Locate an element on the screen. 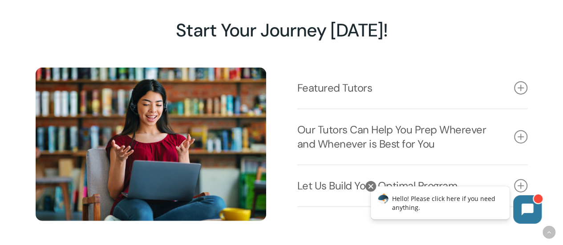 This screenshot has height=245, width=563. img: Avatar is located at coordinates (22, 20).